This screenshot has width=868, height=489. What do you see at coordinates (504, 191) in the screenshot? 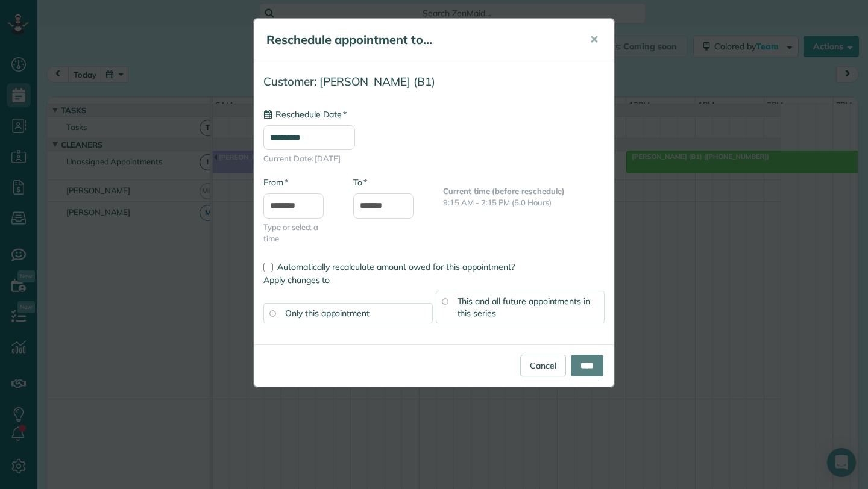
I see `b: Current time (before reschedule)` at bounding box center [504, 191].